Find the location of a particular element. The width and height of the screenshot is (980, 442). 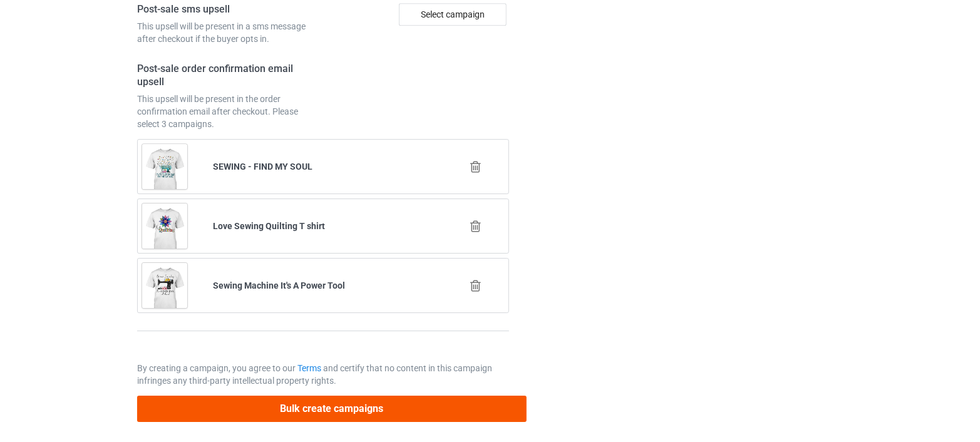

div: This upsell will be present in the order confirmation email after checkout. Please select 3 campa... is located at coordinates (228, 111).